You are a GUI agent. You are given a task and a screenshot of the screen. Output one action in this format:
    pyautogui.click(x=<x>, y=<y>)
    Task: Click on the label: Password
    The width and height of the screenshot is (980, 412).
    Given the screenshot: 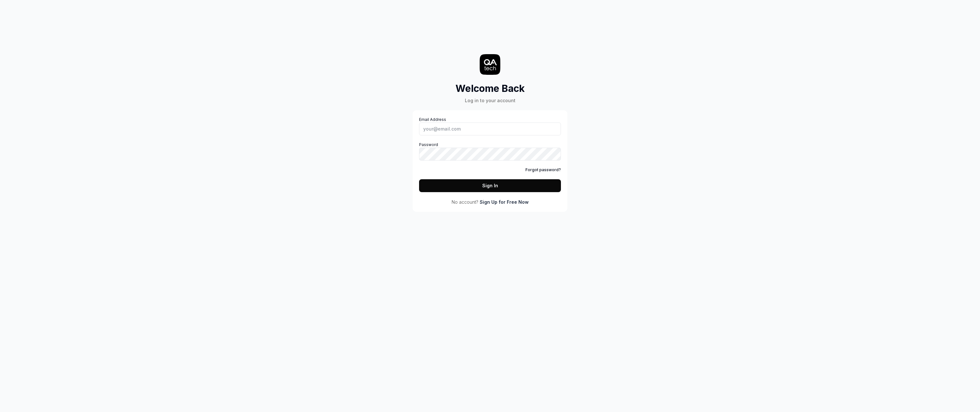 What is the action you would take?
    pyautogui.click(x=490, y=151)
    